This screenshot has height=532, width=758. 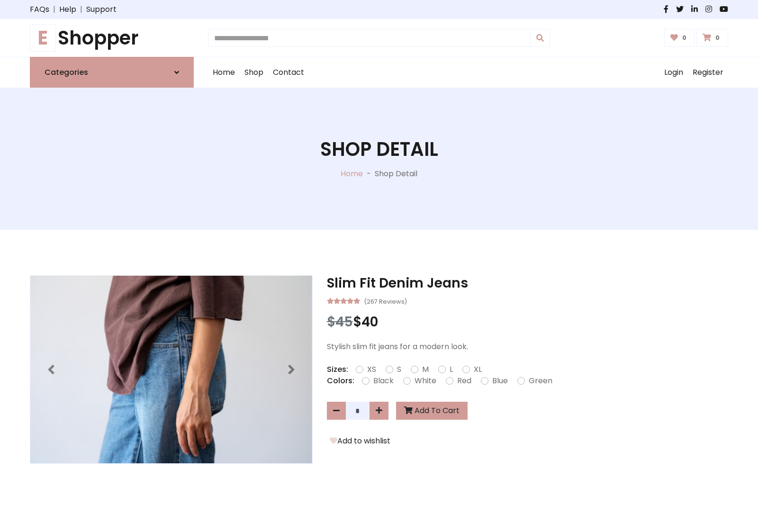 I want to click on a: Register, so click(x=708, y=73).